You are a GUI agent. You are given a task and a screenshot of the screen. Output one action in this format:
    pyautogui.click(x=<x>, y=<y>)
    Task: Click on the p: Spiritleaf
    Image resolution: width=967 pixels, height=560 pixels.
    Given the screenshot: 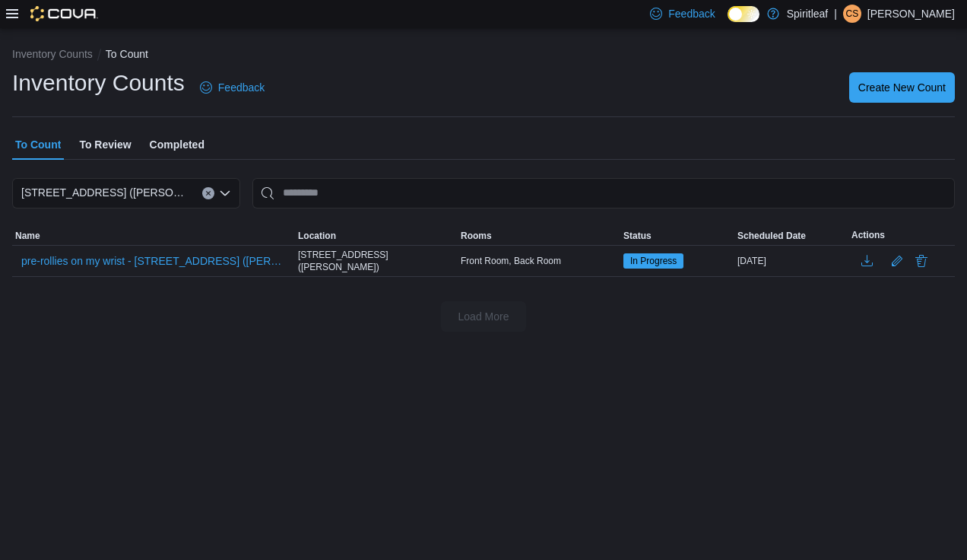 What is the action you would take?
    pyautogui.click(x=807, y=14)
    